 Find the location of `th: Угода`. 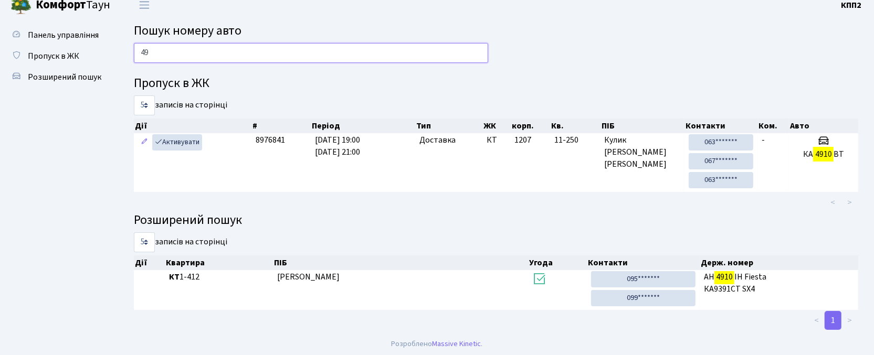

th: Угода is located at coordinates (557, 263).